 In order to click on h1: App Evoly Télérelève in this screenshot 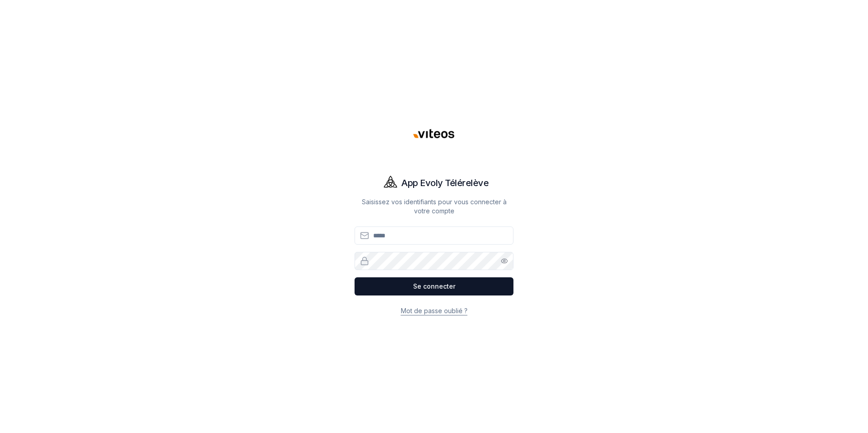, I will do `click(445, 183)`.